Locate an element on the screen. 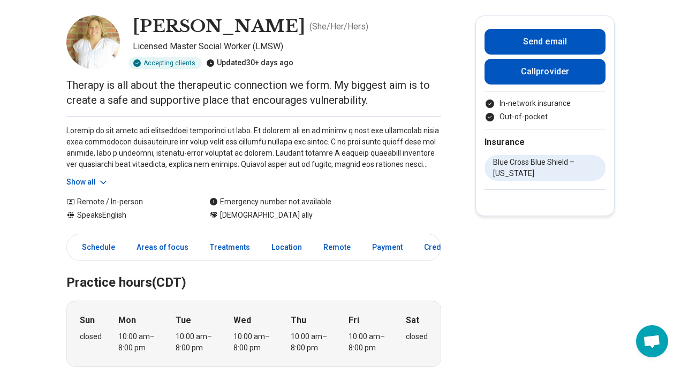 The height and width of the screenshot is (368, 681). li: Out-of-pocket is located at coordinates (545, 117).